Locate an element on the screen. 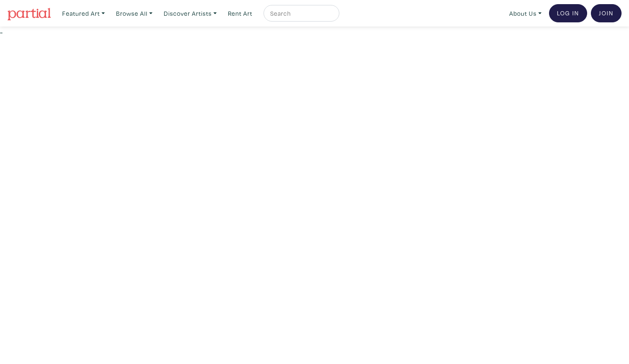 Image resolution: width=629 pixels, height=364 pixels. a: Rent Art is located at coordinates (240, 13).